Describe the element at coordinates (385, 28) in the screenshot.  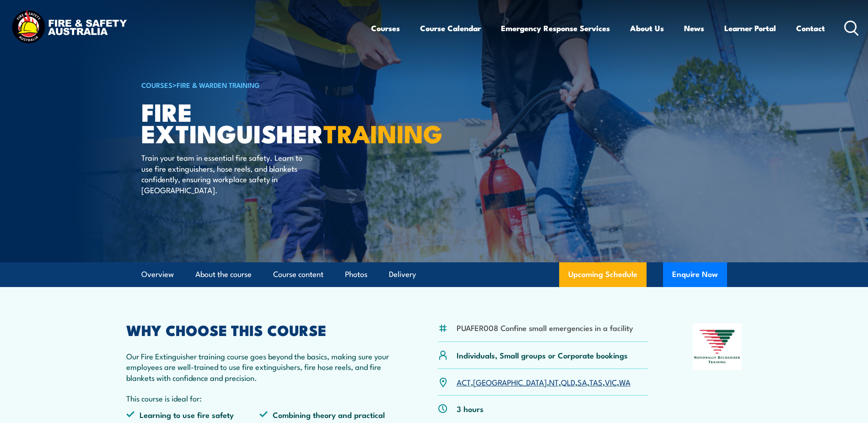
I see `a: Courses` at that location.